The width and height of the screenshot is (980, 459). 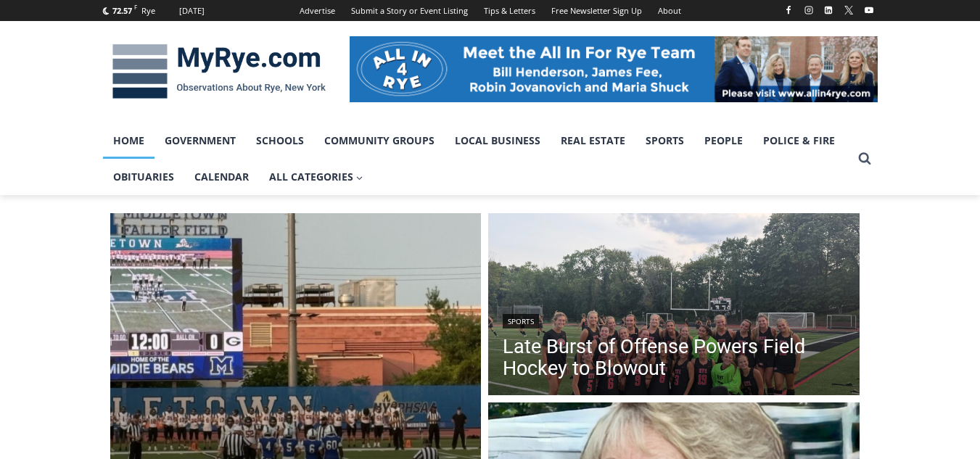 I want to click on a: Read More Late Burst of Offense Powers Field Hockey to Blowout, so click(x=673, y=306).